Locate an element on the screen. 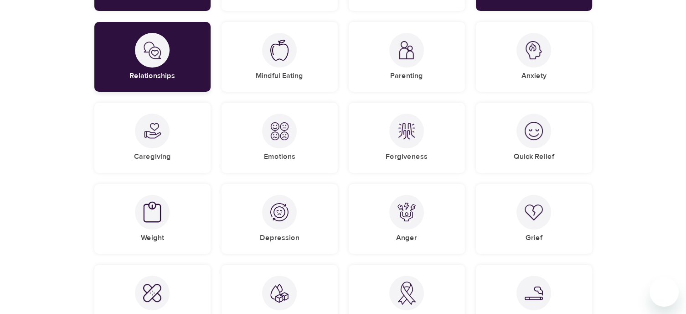  img: Emotions is located at coordinates (279, 131).